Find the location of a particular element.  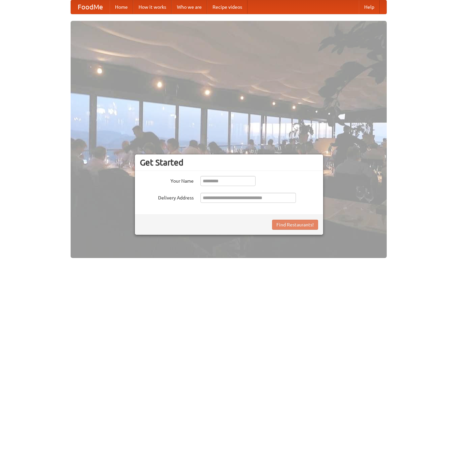

a: FoodMe is located at coordinates (90, 7).